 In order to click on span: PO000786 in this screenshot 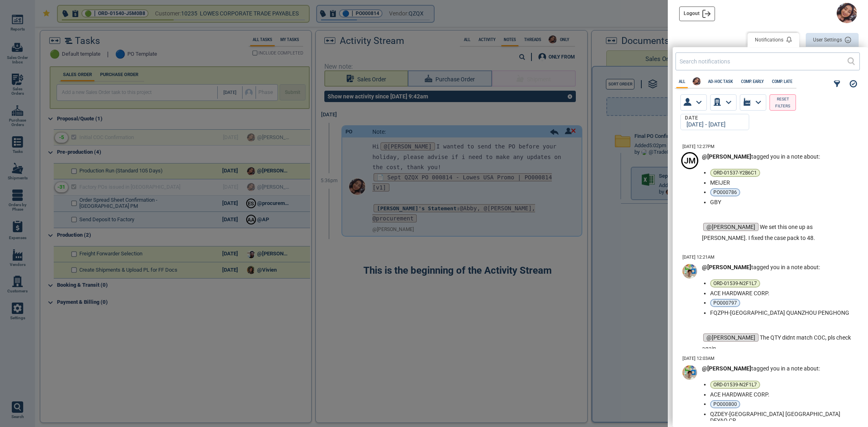, I will do `click(725, 193)`.